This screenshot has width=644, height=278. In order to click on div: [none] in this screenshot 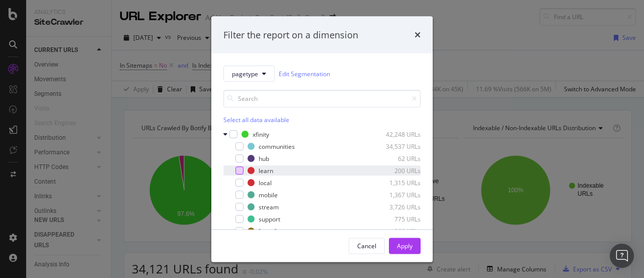, I will do `click(268, 230)`.